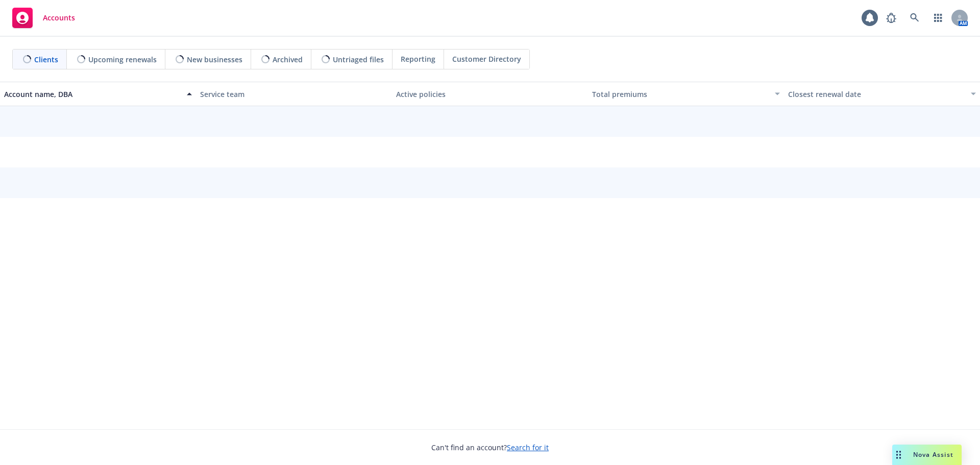 This screenshot has height=465, width=980. Describe the element at coordinates (927, 456) in the screenshot. I see `button: Nova Assist` at that location.